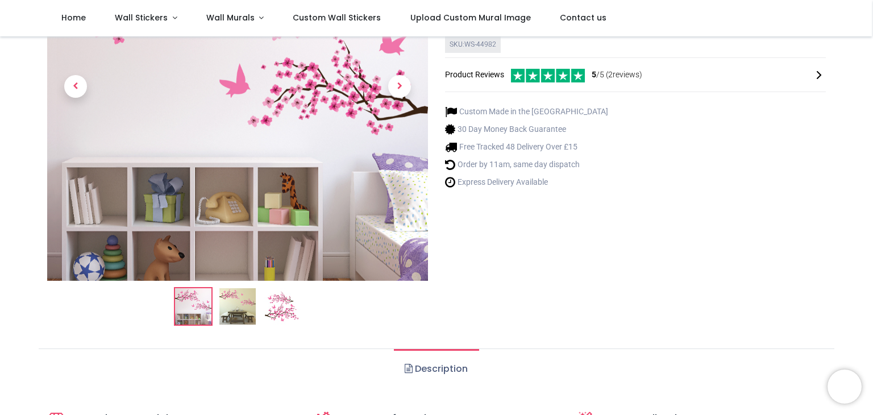 The width and height of the screenshot is (873, 415). Describe the element at coordinates (399, 86) in the screenshot. I see `span: Next` at that location.